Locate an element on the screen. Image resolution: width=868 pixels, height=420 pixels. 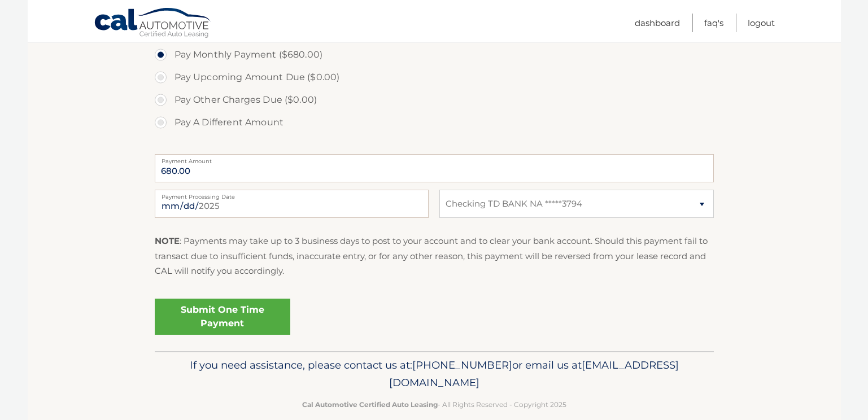
label: Pay A Different Amount is located at coordinates (434, 123).